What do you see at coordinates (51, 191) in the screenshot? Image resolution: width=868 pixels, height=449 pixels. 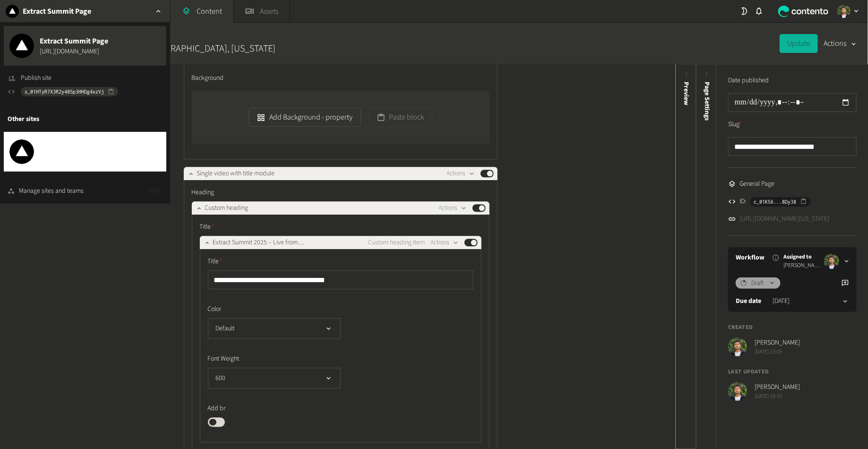 I see `div: Manage sites and teams` at bounding box center [51, 191].